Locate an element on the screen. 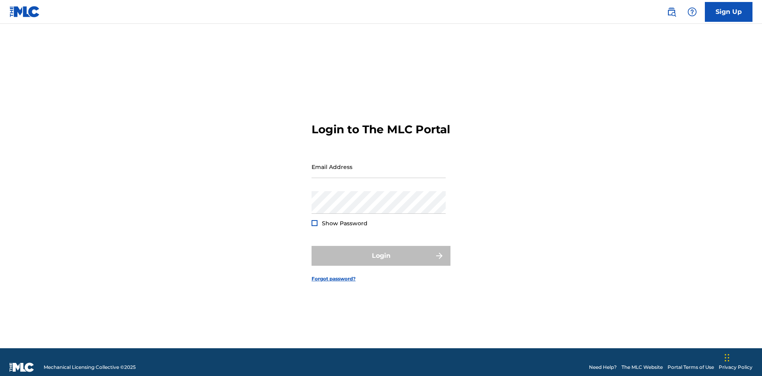  img: MLC Logo is located at coordinates (25, 12).